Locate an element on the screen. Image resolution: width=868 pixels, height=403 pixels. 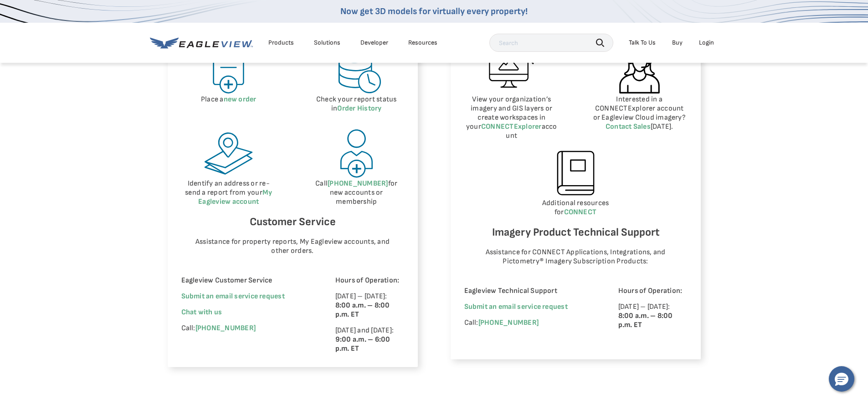
a: Contact Sales is located at coordinates (628, 127).